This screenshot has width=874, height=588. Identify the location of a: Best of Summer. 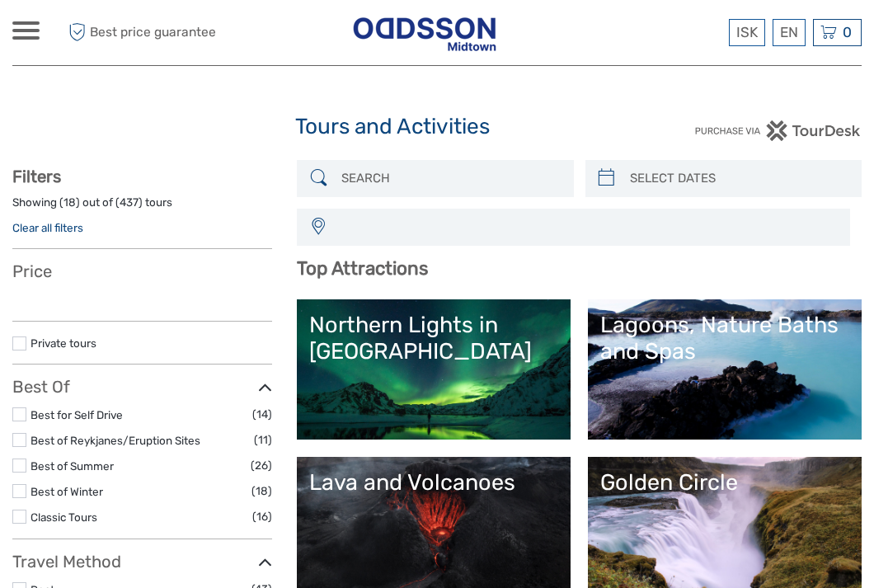
(72, 465).